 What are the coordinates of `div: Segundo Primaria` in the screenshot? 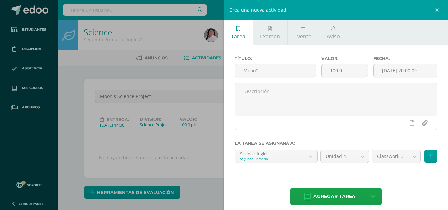 It's located at (270, 159).